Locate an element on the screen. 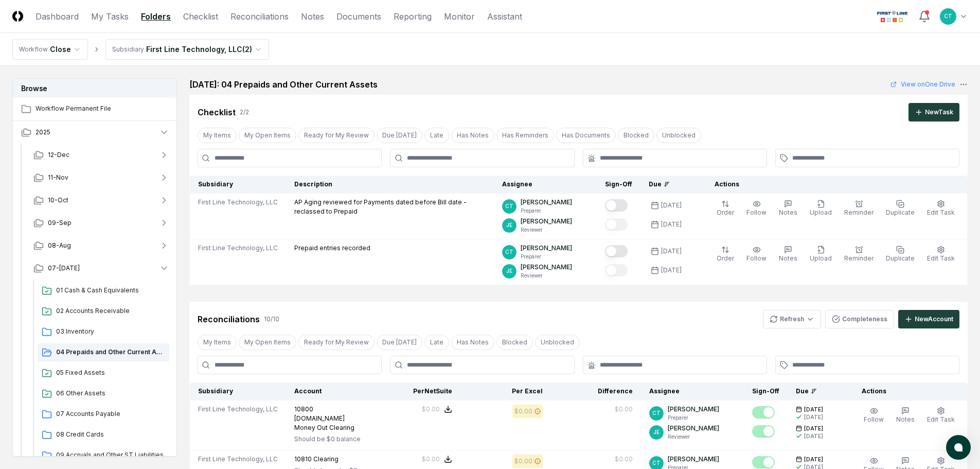 This screenshot has height=469, width=980. span: 10-Oct is located at coordinates (58, 200).